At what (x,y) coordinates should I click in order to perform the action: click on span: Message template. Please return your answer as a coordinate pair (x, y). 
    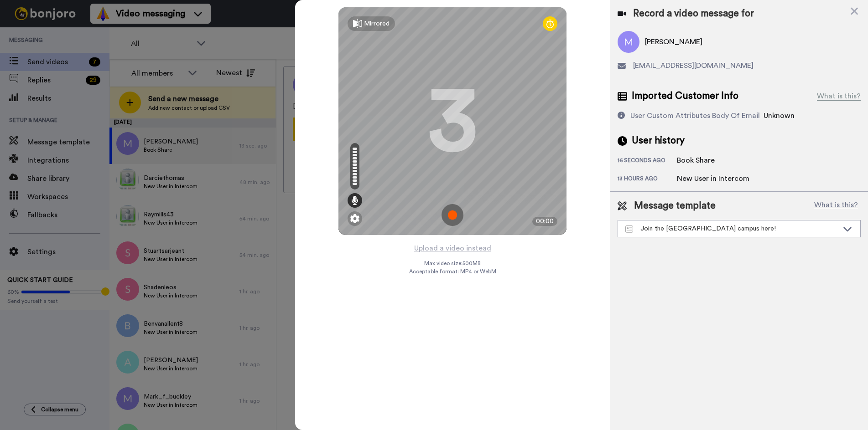
    Looking at the image, I should click on (675, 206).